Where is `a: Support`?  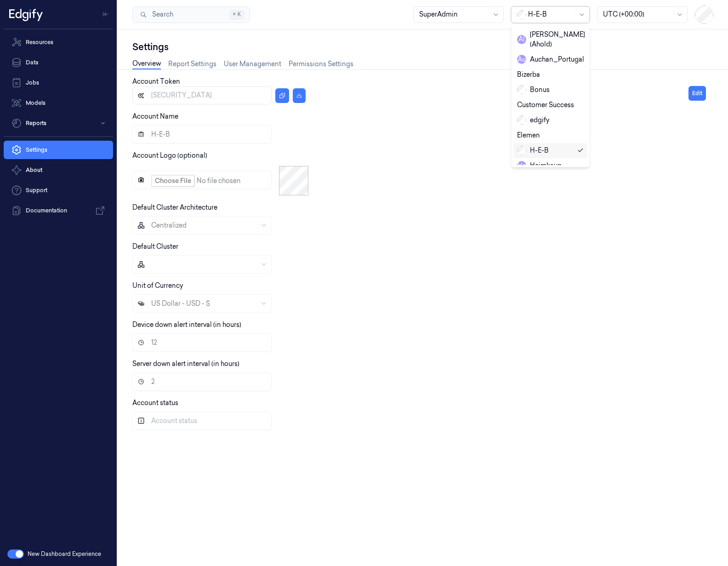 a: Support is located at coordinates (58, 190).